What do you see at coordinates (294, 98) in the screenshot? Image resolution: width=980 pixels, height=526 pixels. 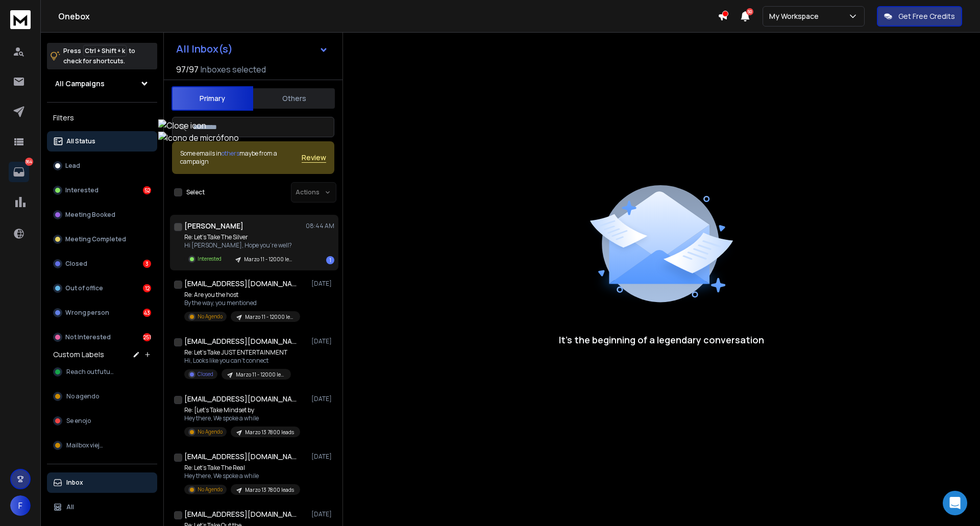 I see `button: Others` at bounding box center [294, 98].